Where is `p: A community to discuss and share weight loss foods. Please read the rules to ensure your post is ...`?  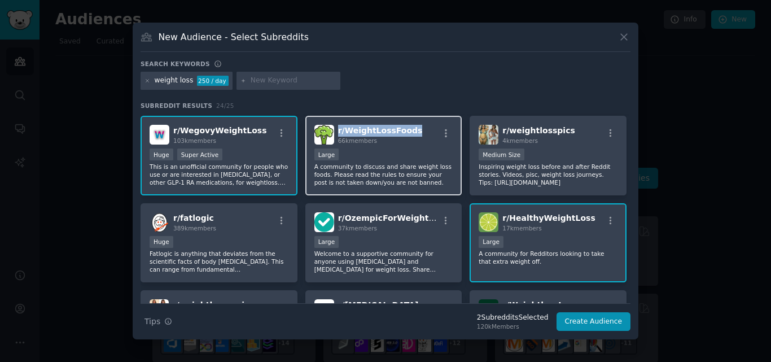
p: A community to discuss and share weight loss foods. Please read the rules to ensure your post is ... is located at coordinates (384, 174).